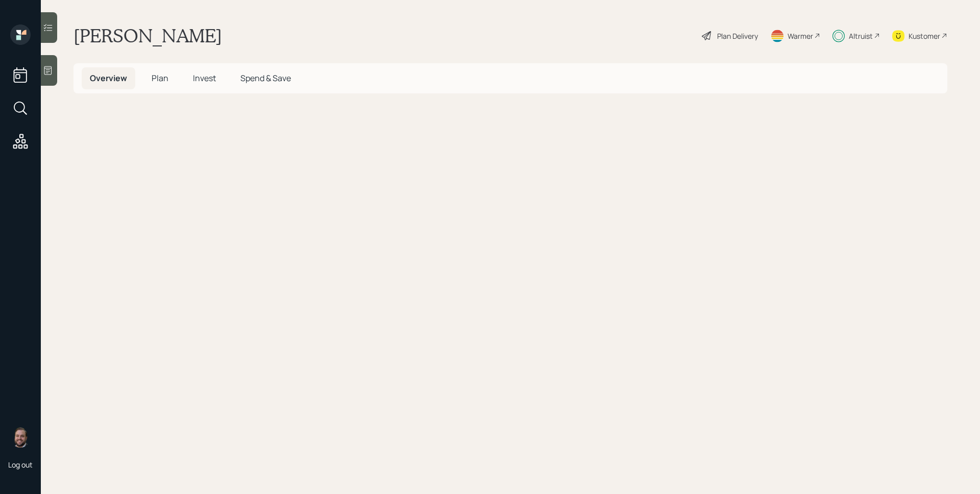 The image size is (980, 494). What do you see at coordinates (20, 437) in the screenshot?
I see `img: james-distasi-headshot.png` at bounding box center [20, 437].